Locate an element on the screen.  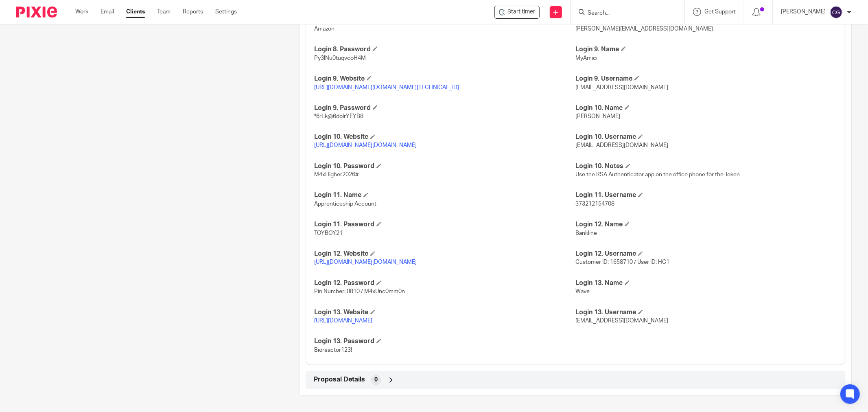
span: Wave is located at coordinates (582, 292).